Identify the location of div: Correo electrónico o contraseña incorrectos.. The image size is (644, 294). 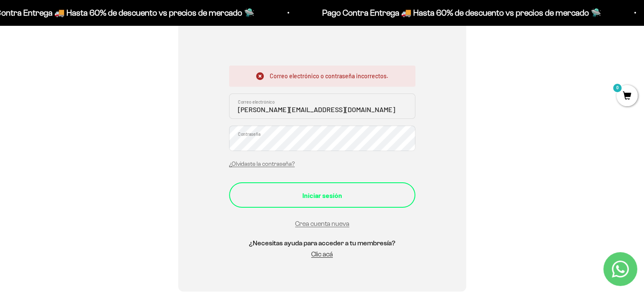
(322, 76).